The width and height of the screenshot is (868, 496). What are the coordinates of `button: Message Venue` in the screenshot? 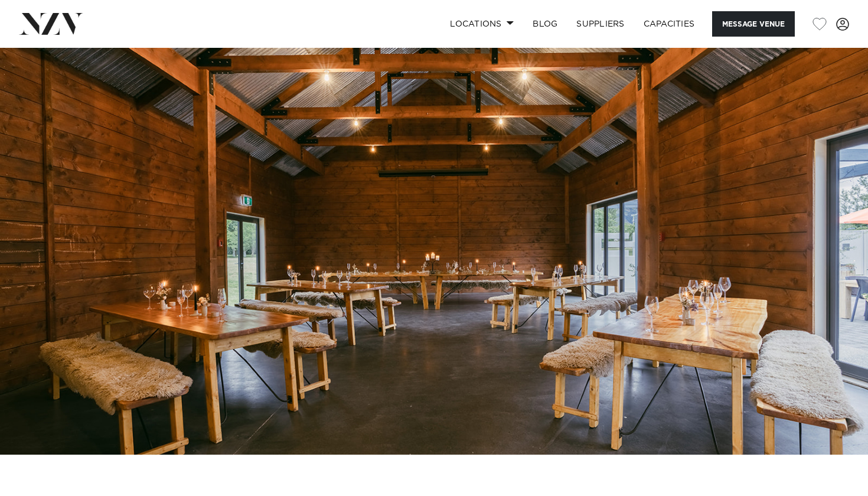 It's located at (754, 24).